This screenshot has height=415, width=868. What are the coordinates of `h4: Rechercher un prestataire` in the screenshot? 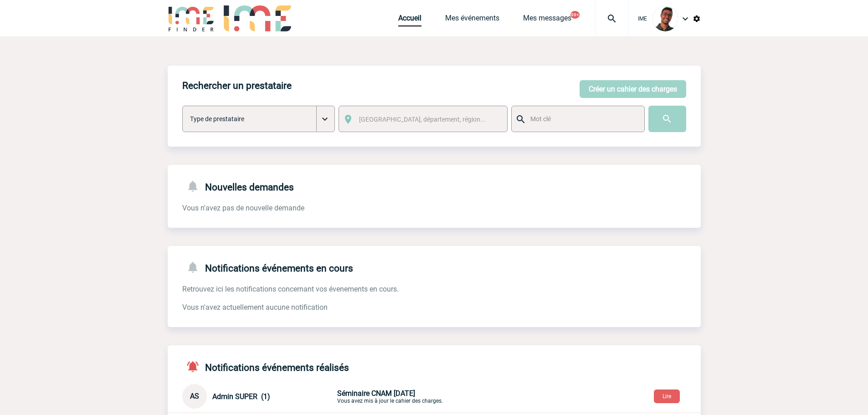 It's located at (237, 86).